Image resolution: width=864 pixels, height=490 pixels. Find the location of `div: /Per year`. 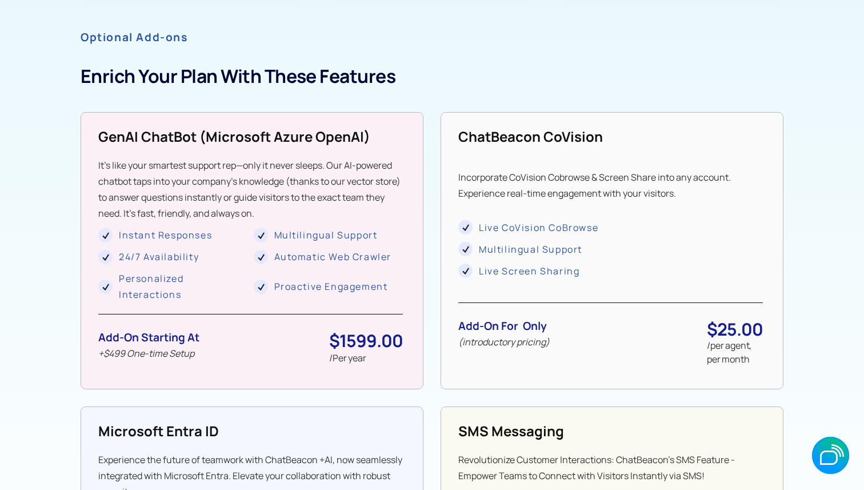

div: /Per year is located at coordinates (366, 358).